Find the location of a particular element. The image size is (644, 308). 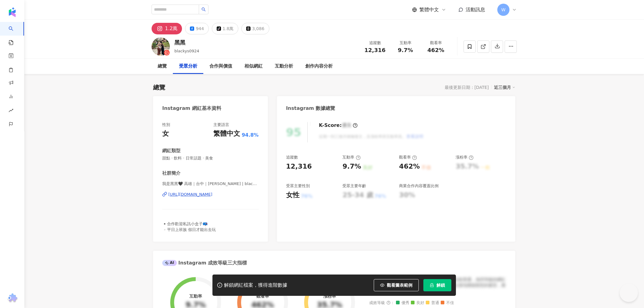

span: 12,316 is located at coordinates (375, 50).